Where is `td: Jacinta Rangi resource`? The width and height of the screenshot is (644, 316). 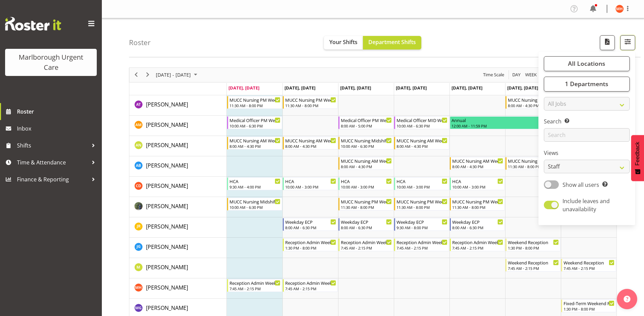
td: Jacinta Rangi resource is located at coordinates (178, 228).